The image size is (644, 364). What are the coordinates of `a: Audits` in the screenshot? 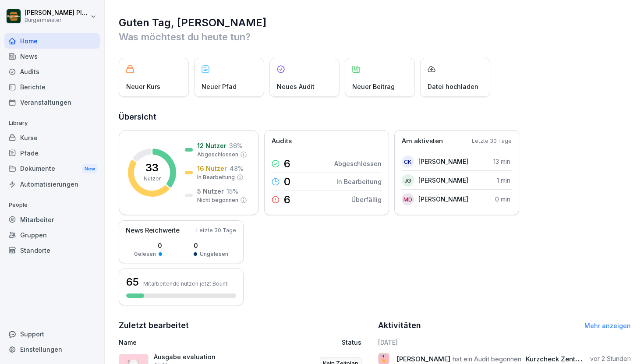 It's located at (52, 72).